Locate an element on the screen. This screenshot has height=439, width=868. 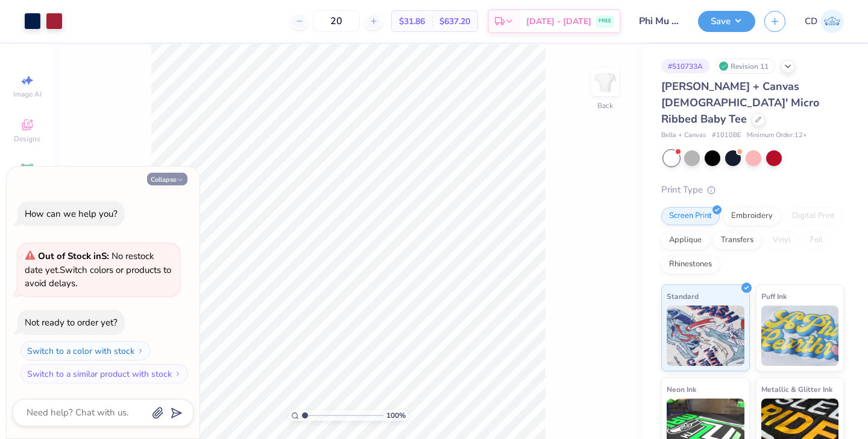
div: Revision 11 is located at coordinates (745, 66).